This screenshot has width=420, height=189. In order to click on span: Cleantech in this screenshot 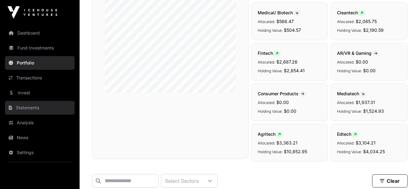, I will do `click(352, 12)`.